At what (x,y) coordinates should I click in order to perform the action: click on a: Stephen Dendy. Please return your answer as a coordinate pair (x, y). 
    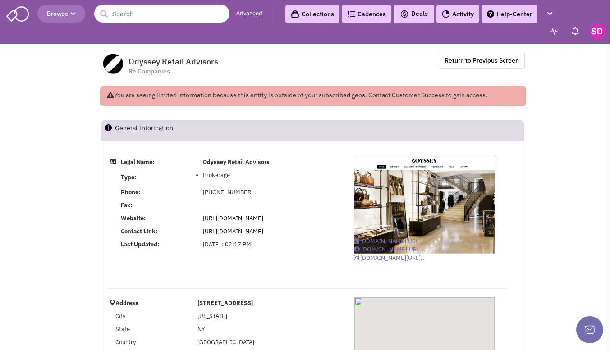
    Looking at the image, I should click on (597, 31).